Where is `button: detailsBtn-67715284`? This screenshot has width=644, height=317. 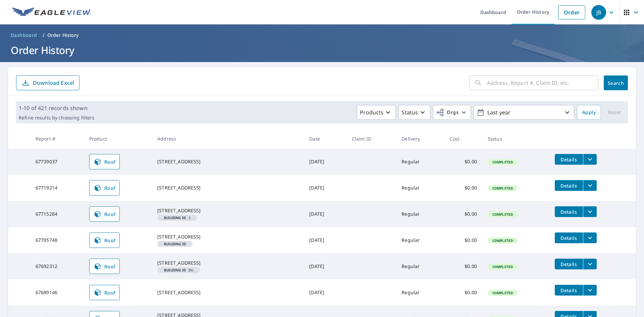 button: detailsBtn-67715284 is located at coordinates (569, 211).